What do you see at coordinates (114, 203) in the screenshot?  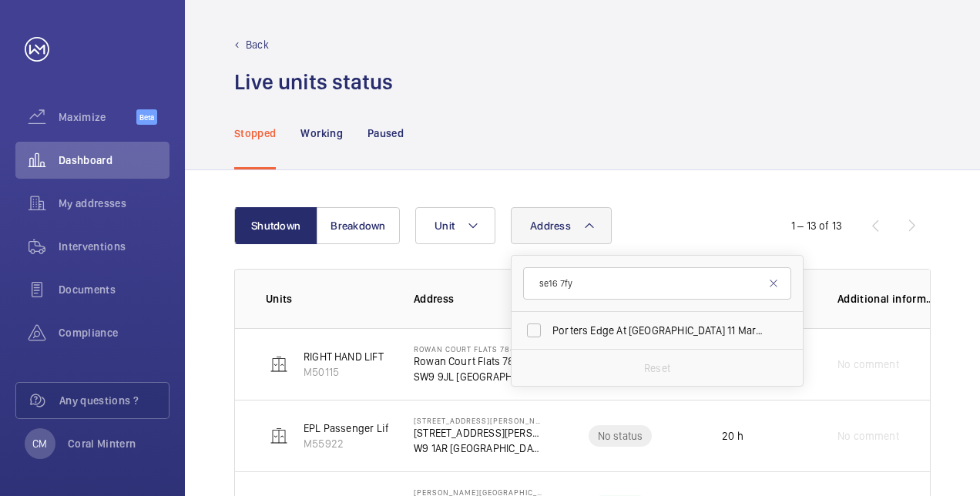 I see `span: My addresses` at bounding box center [114, 203].